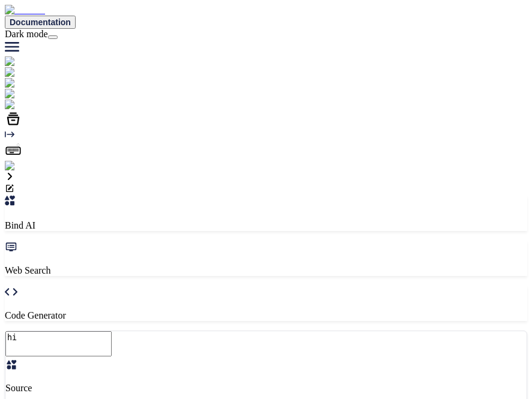  What do you see at coordinates (24, 10) in the screenshot?
I see `img: Bind AI` at bounding box center [24, 10].